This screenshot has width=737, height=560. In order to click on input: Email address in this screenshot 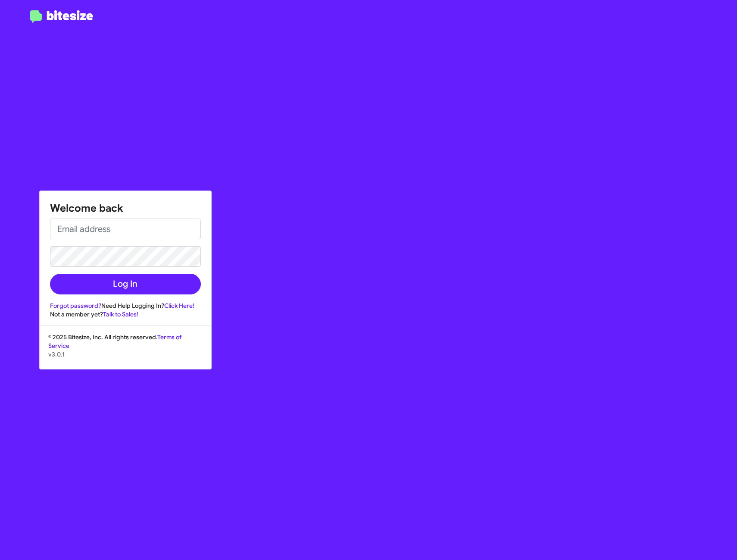, I will do `click(126, 229)`.